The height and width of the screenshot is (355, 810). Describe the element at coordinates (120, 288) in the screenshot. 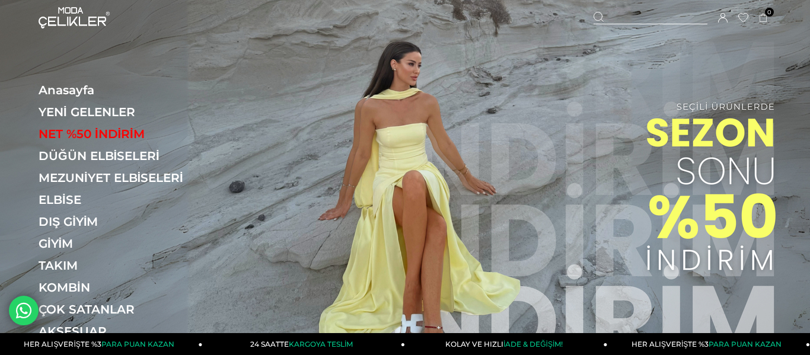

I see `a: KOMBİN` at that location.